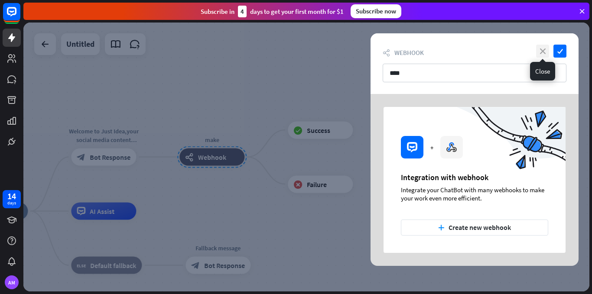 This screenshot has width=592, height=294. I want to click on div: Subscribe in days to get your first month for $1, so click(272, 11).